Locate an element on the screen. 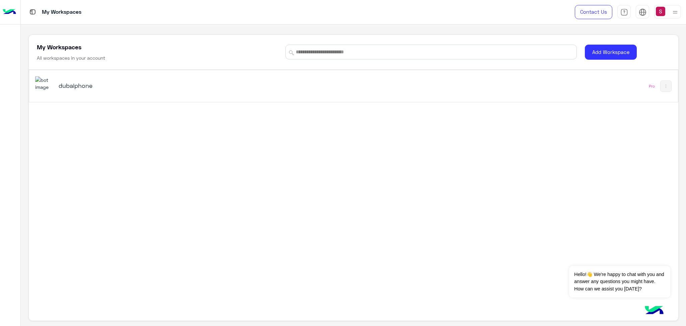  span: Hello!👋 We're happy to chat with you and answer any questions you might have. How can we assist y... is located at coordinates (619, 281).